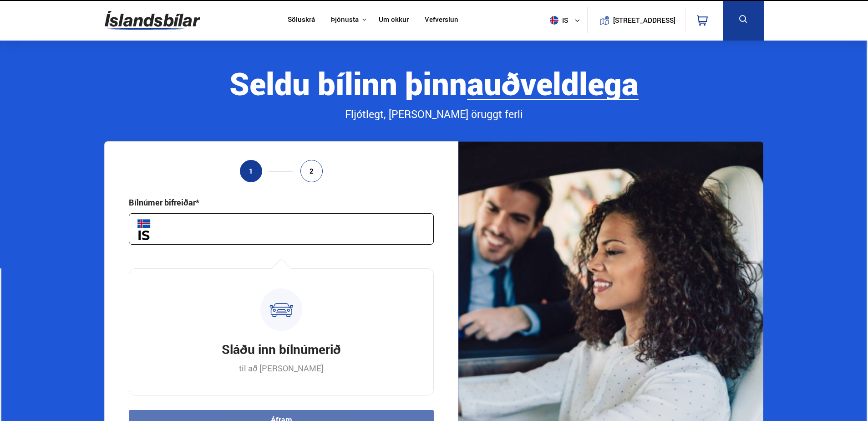  I want to click on span: 1, so click(251, 171).